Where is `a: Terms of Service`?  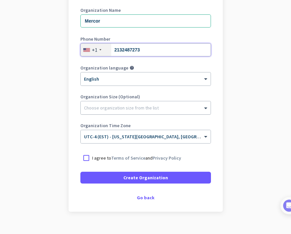
a: Terms of Service is located at coordinates (128, 158).